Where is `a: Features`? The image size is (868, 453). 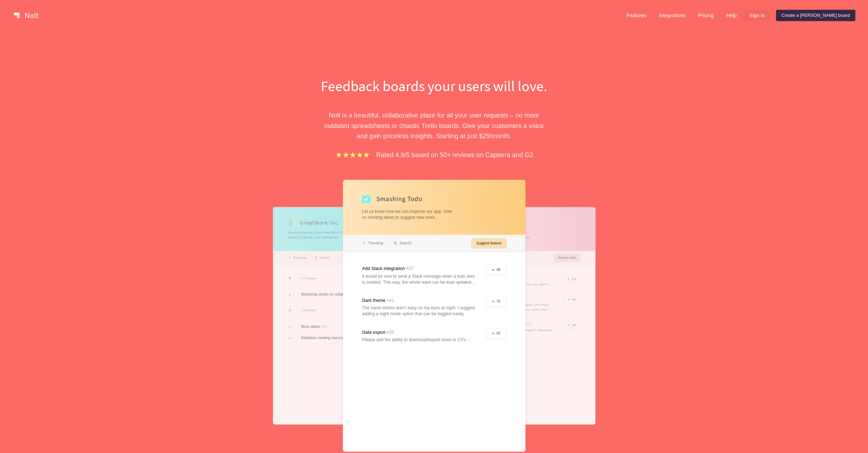 a: Features is located at coordinates (636, 16).